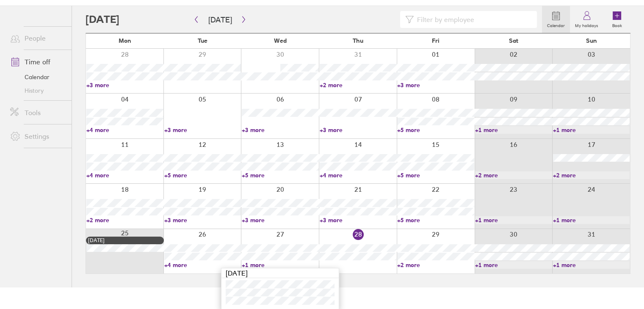  What do you see at coordinates (514, 40) in the screenshot?
I see `span: Sat` at bounding box center [514, 40].